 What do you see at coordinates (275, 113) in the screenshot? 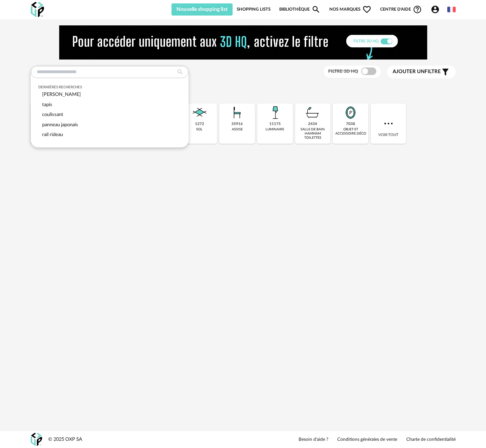
I see `img: Luminaire.png` at bounding box center [275, 113].